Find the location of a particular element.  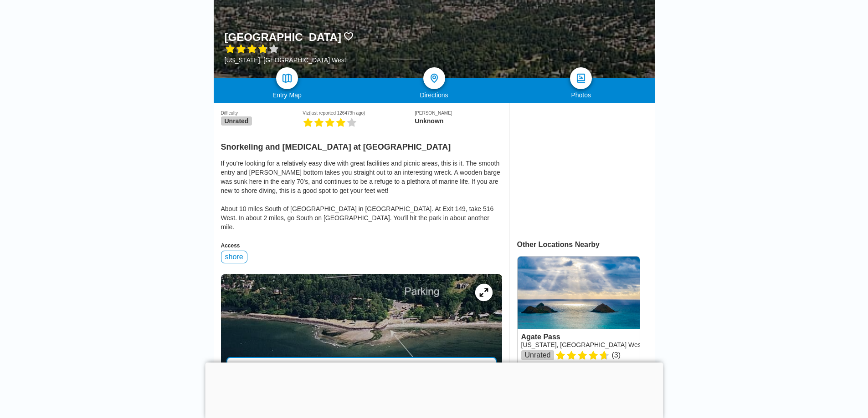

a: map is located at coordinates (287, 78).